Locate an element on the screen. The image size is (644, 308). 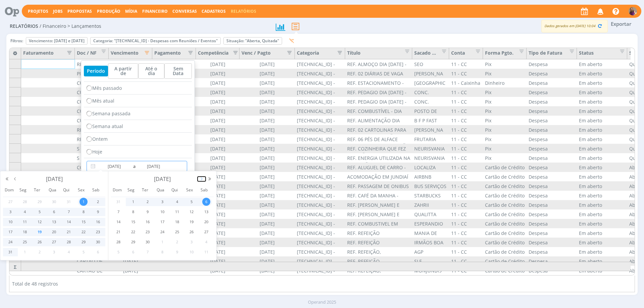
div: Competência is located at coordinates (218, 54).